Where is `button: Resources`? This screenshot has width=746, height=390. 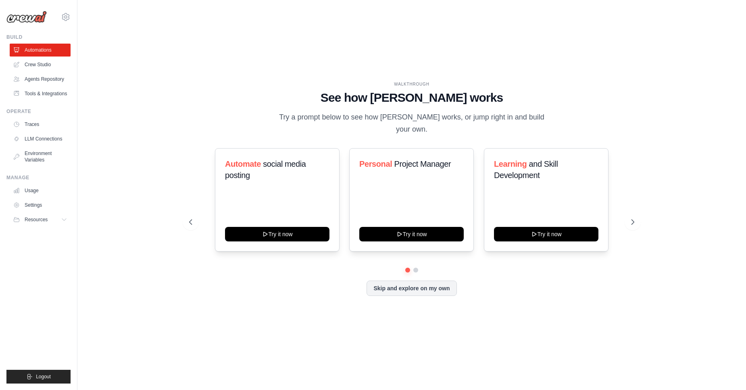 button: Resources is located at coordinates (40, 219).